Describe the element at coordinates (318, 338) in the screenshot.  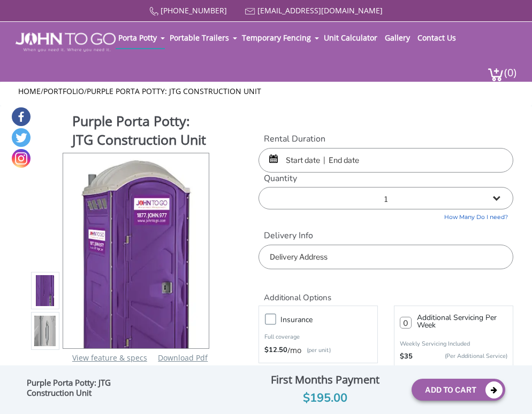
I see `p: Full coverage` at that location.